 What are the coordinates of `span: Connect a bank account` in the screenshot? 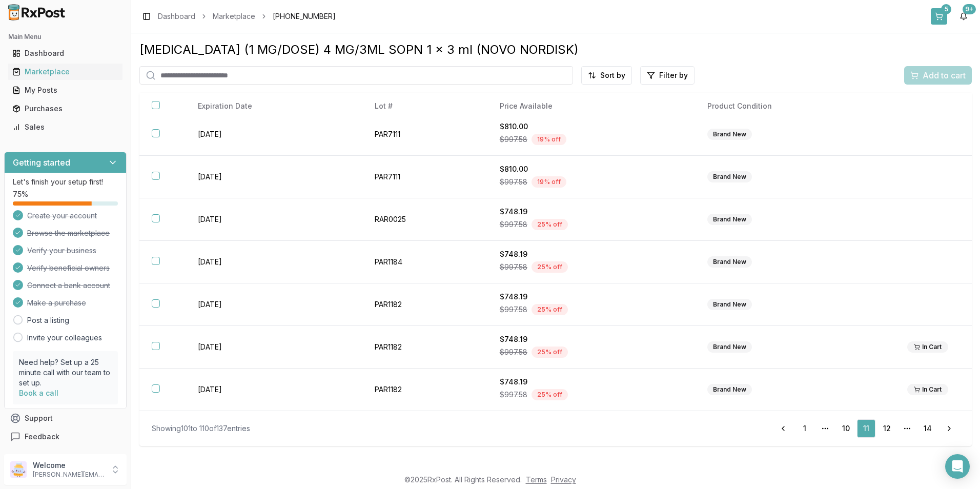 It's located at (69, 286).